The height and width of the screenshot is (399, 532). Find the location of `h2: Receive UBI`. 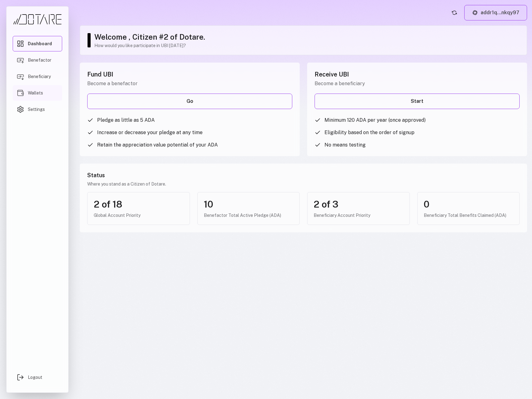

h2: Receive UBI is located at coordinates (417, 74).